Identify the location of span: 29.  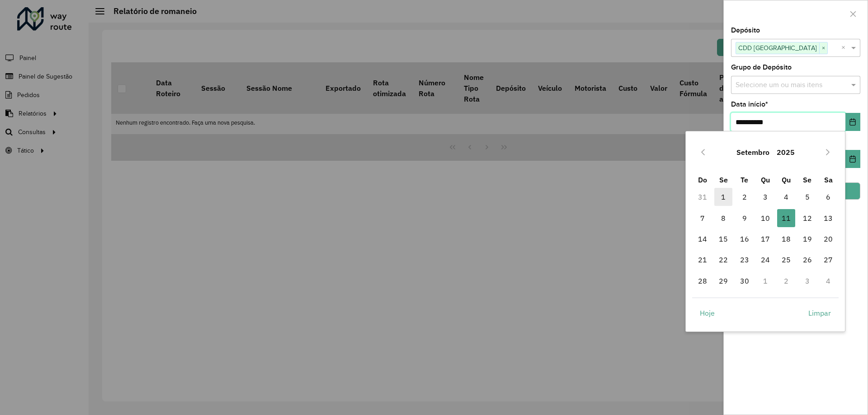
(723, 281).